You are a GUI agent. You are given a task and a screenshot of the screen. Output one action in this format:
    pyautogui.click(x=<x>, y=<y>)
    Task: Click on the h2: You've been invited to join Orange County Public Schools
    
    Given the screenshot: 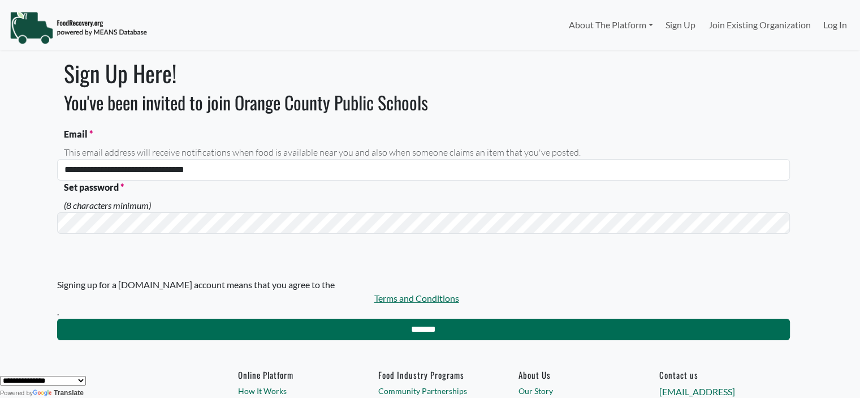 What is the action you would take?
    pyautogui.click(x=424, y=102)
    